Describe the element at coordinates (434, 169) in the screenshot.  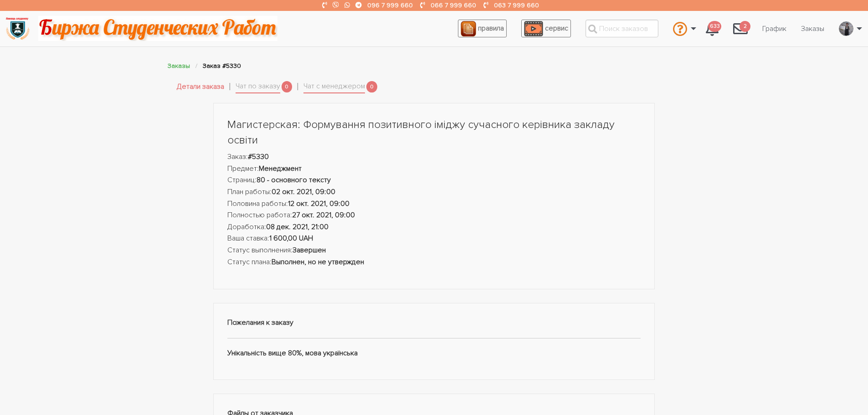
I see `li: Предмет:` at that location.